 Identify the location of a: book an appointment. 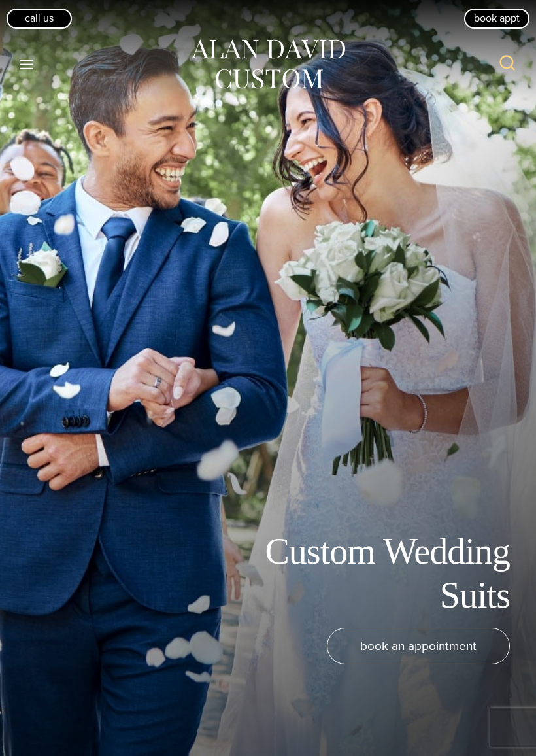
(419, 647).